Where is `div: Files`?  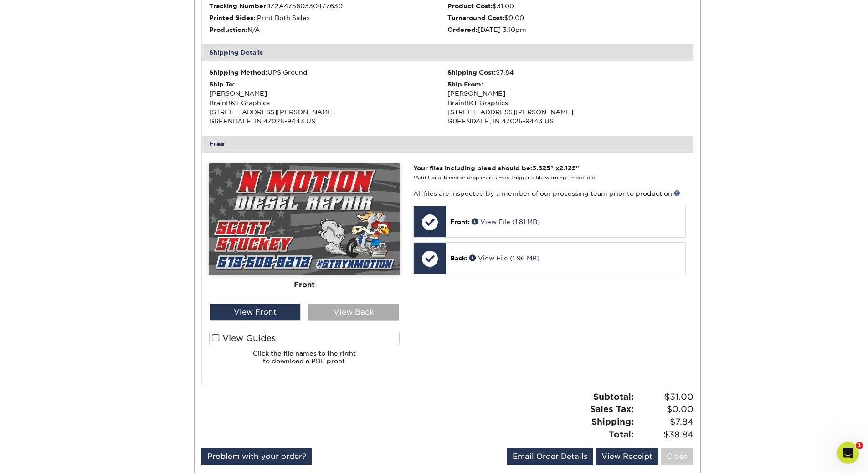 div: Files is located at coordinates (447, 144).